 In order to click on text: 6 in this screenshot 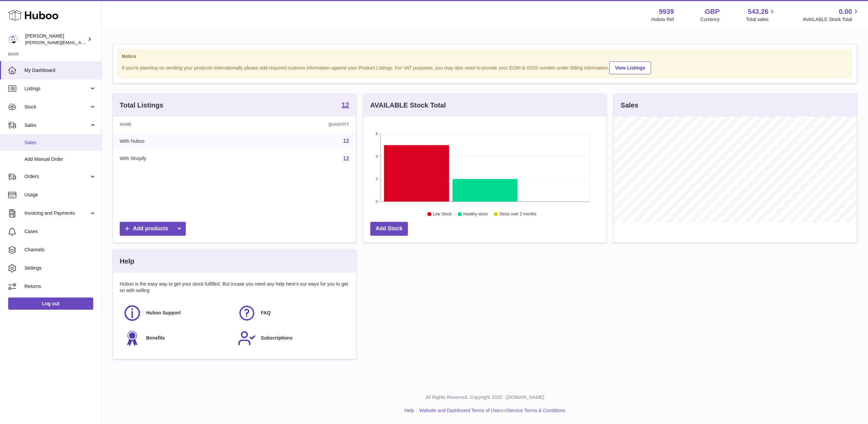, I will do `click(377, 133)`.